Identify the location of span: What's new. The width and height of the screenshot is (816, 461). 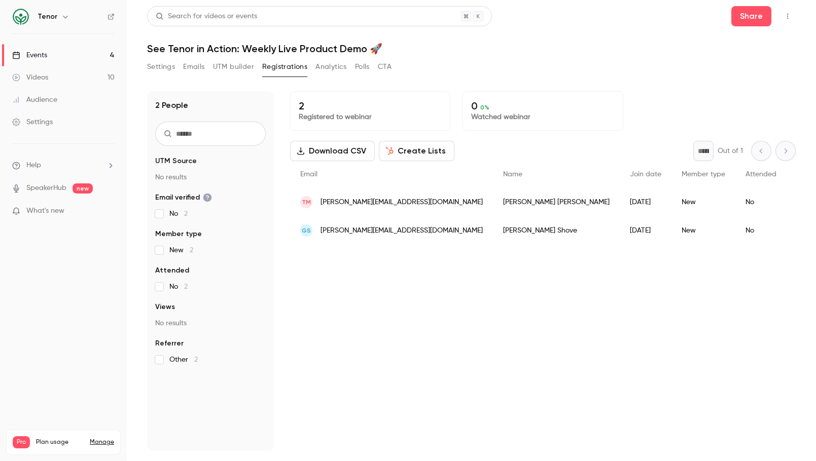
(45, 211).